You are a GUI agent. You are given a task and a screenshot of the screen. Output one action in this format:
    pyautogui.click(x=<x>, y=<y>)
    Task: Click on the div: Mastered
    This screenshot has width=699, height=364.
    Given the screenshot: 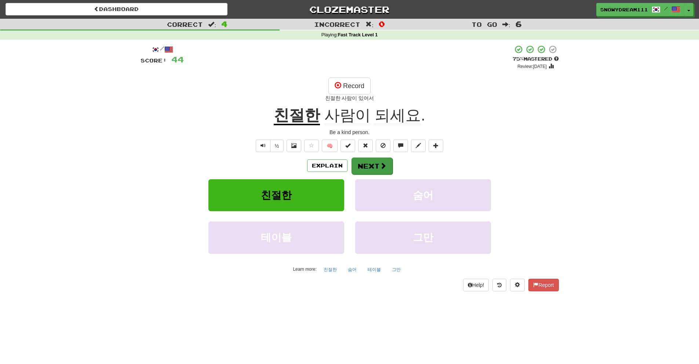 What is the action you would take?
    pyautogui.click(x=536, y=59)
    